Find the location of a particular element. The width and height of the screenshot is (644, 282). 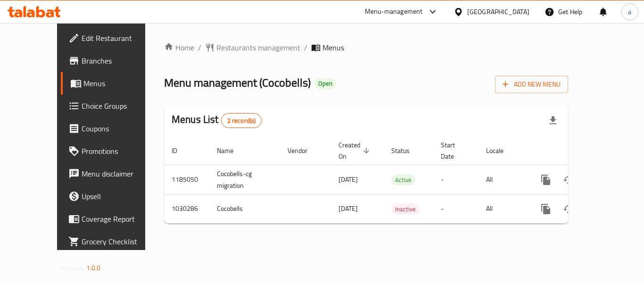

span: Open is located at coordinates (325, 83).